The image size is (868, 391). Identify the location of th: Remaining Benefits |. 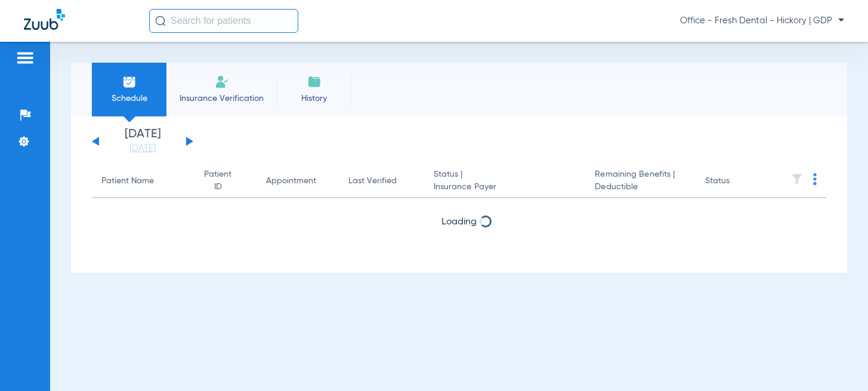
(640, 182).